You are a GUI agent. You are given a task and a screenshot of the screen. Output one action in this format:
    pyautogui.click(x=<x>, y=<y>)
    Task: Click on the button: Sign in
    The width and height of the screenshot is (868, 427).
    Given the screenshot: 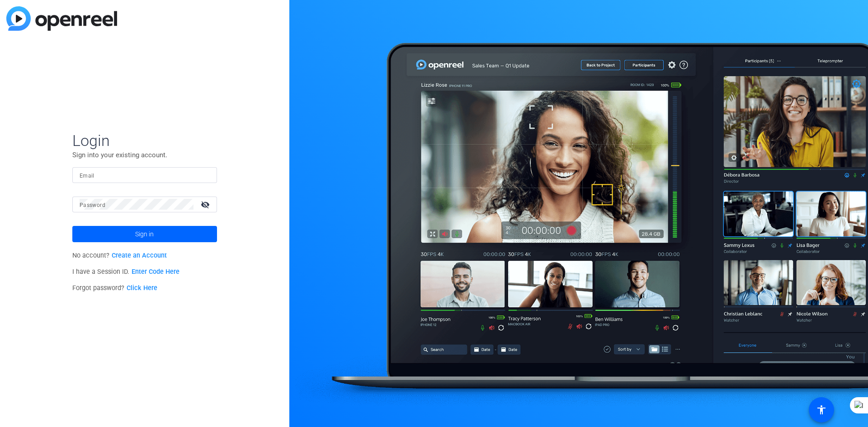 What is the action you would take?
    pyautogui.click(x=145, y=234)
    